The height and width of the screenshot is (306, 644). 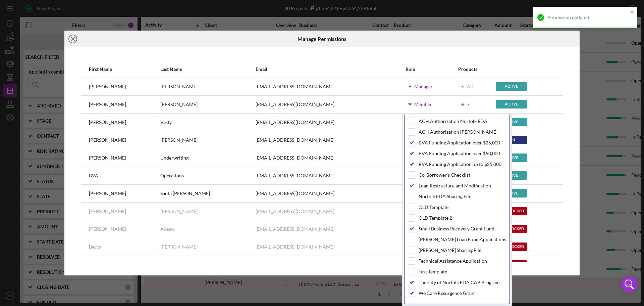 I want to click on div: BVA Funding Application over $50,000, so click(x=459, y=154).